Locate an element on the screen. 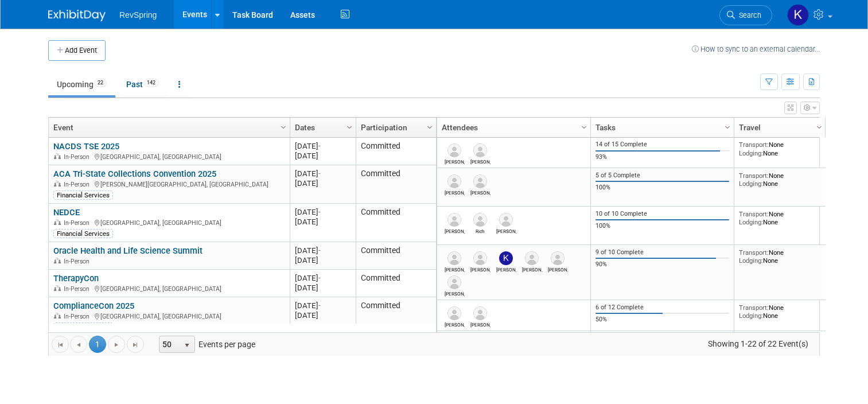 The image size is (868, 404). div: Kennon Askew is located at coordinates (480, 268).